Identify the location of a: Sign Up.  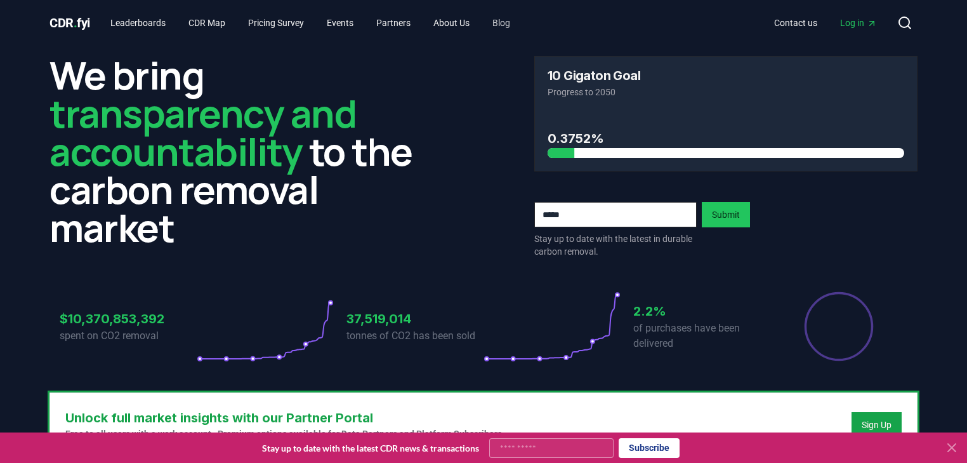
(876, 424).